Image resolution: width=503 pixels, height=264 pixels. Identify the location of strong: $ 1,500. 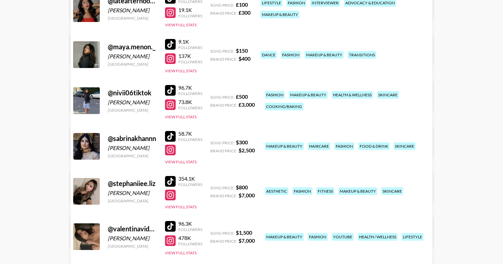
(244, 232).